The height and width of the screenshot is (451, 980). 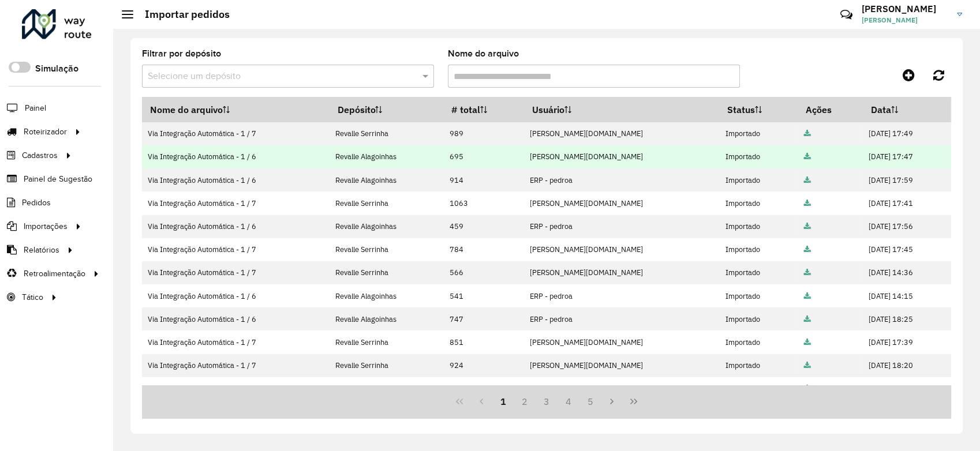 What do you see at coordinates (846, 14) in the screenshot?
I see `a: Contato Rápido` at bounding box center [846, 14].